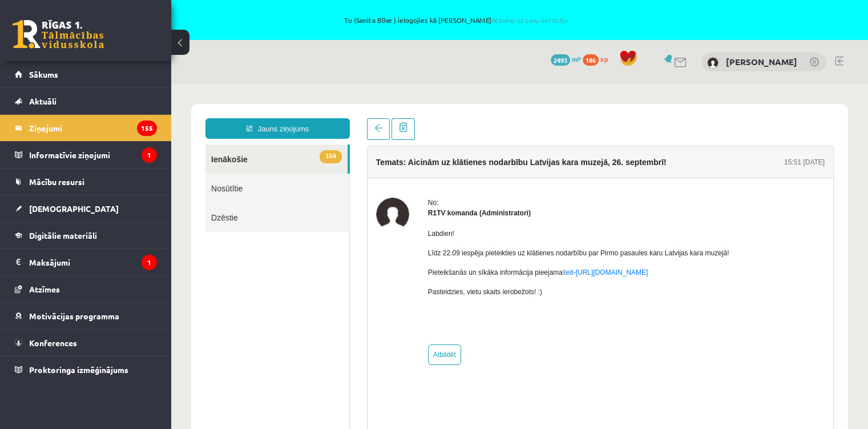 This screenshot has height=429, width=868. I want to click on a: Jauns ziņojums, so click(107, 44).